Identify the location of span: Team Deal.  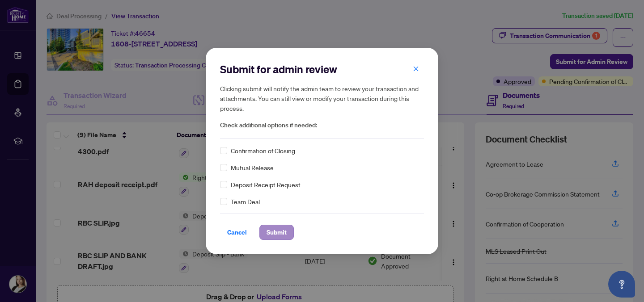
(245, 202).